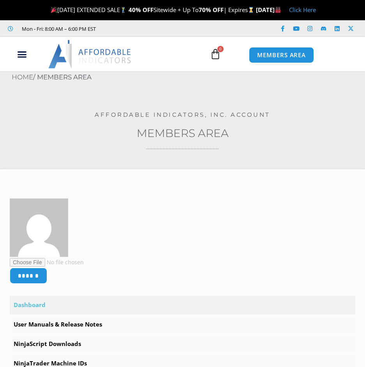 The image size is (365, 367). I want to click on span: MEMBERS AREA, so click(281, 55).